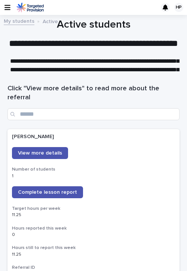 The width and height of the screenshot is (187, 271). I want to click on a: View more details, so click(40, 153).